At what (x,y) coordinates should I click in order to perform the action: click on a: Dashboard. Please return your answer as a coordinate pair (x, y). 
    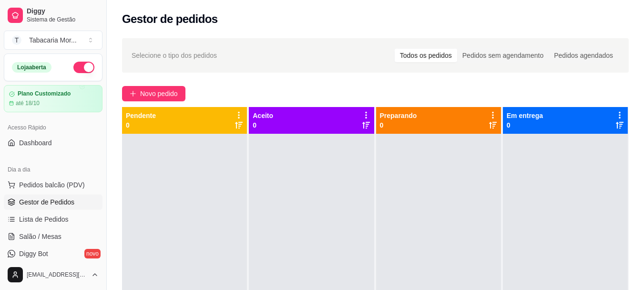
    Looking at the image, I should click on (53, 143).